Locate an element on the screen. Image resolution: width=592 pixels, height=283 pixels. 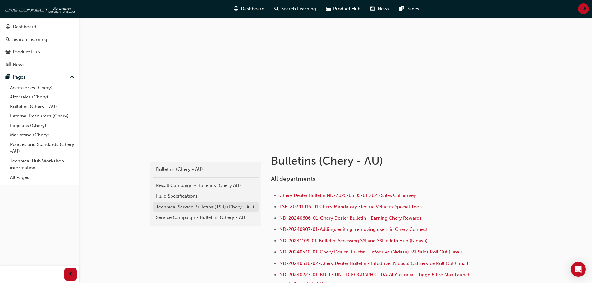
a: pages-iconPages is located at coordinates (409, 9).